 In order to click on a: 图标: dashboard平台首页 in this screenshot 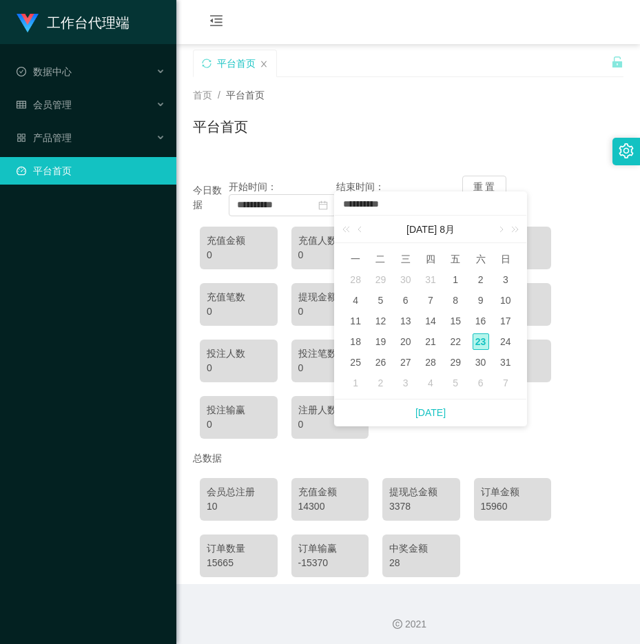, I will do `click(91, 171)`.